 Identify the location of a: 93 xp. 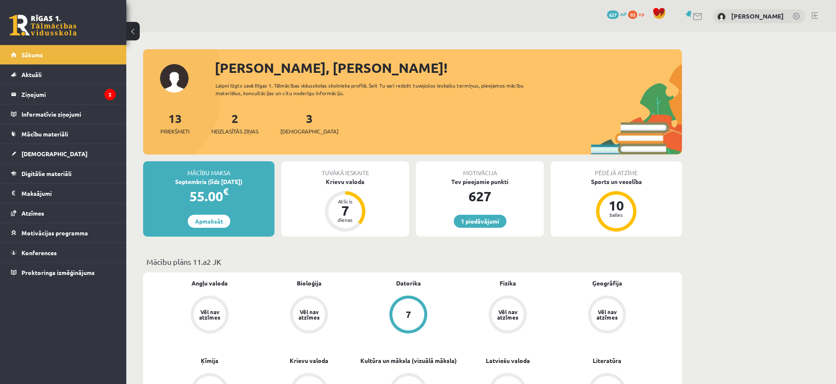
(638, 14).